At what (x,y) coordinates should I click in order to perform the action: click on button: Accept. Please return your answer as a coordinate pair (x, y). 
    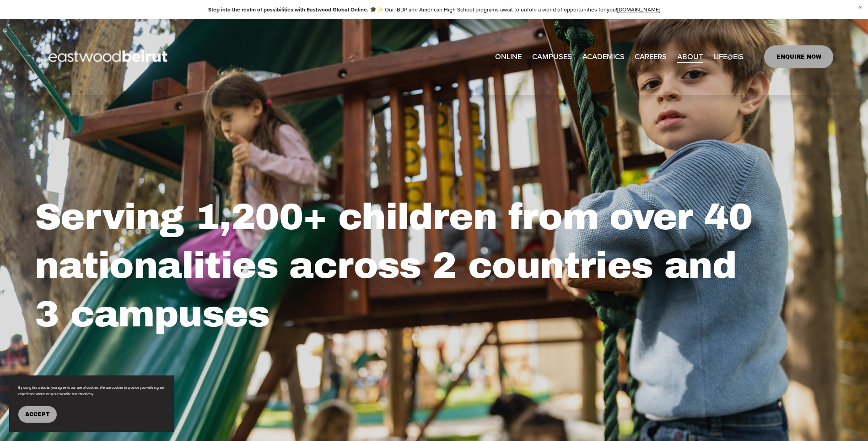
    Looking at the image, I should click on (38, 414).